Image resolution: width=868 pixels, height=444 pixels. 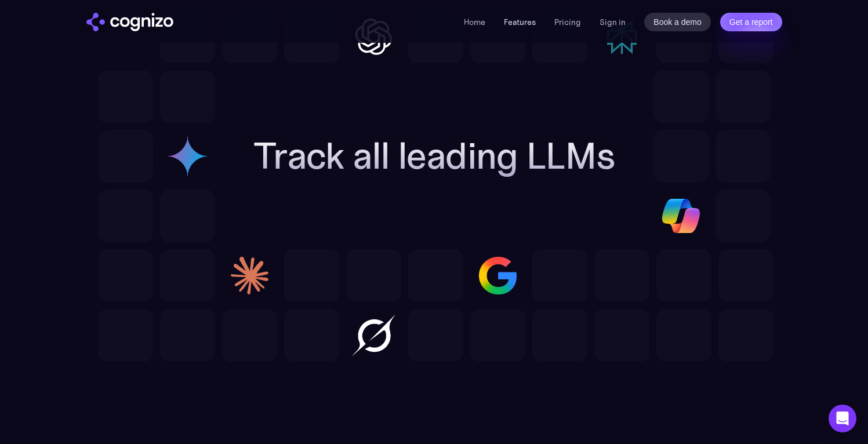 I want to click on a: Home, so click(x=474, y=22).